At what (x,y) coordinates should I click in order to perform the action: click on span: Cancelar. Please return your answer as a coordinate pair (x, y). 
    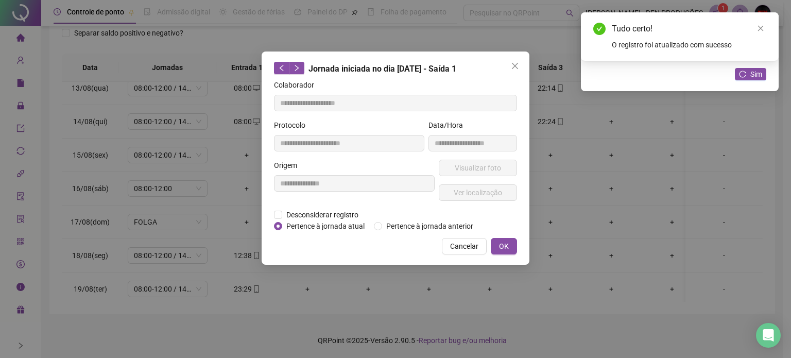
    Looking at the image, I should click on (464, 246).